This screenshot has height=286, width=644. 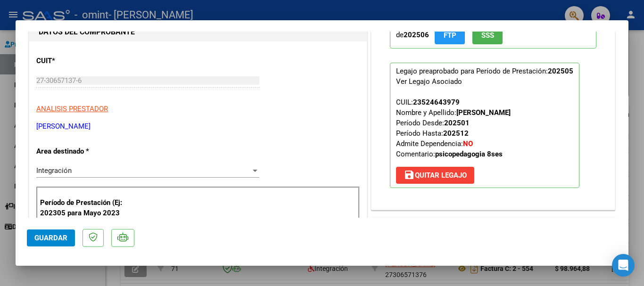 I want to click on span: Integración, so click(x=54, y=171).